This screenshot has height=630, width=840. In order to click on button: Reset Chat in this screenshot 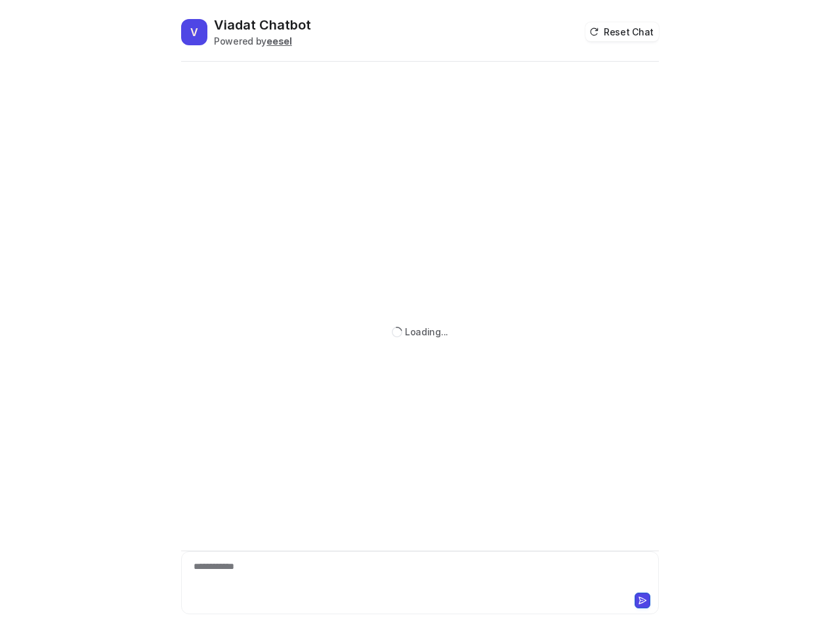, I will do `click(622, 31)`.